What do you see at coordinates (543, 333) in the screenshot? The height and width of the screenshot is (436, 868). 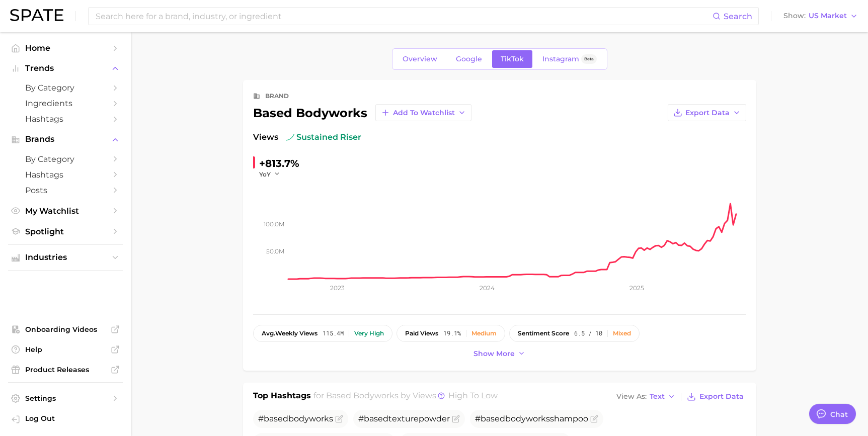 I see `span: sentiment score` at bounding box center [543, 333].